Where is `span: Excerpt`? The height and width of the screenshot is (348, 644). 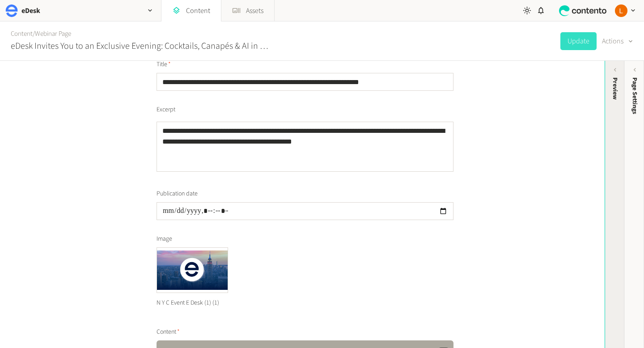
span: Excerpt is located at coordinates (166, 110).